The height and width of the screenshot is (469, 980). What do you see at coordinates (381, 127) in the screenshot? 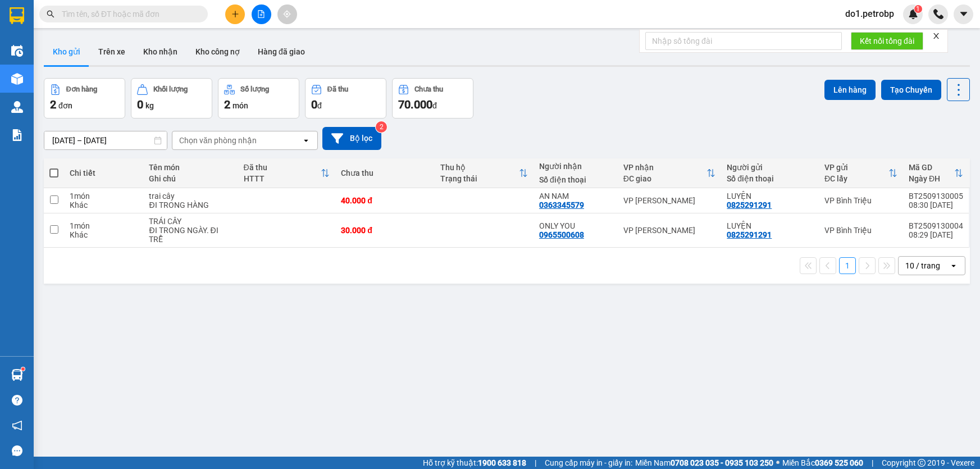
I see `sup: 2` at bounding box center [381, 127].